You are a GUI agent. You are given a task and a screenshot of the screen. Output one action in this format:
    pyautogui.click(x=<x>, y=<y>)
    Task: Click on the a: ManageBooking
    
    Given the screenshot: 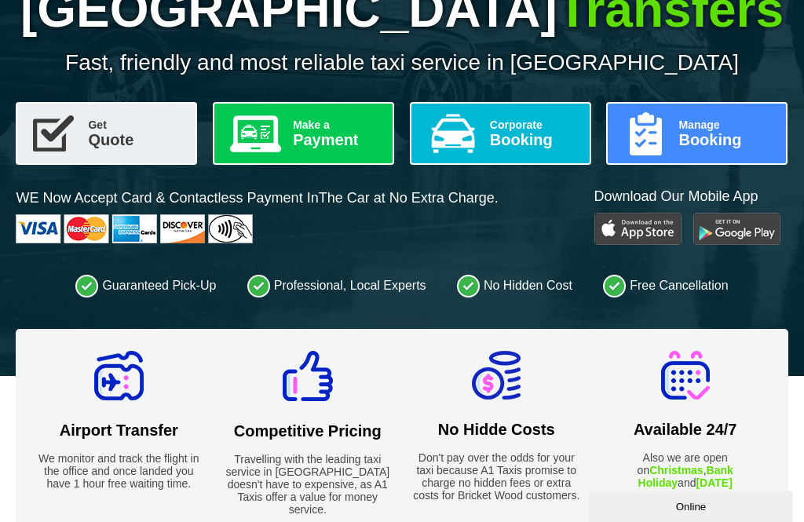 What is the action you would take?
    pyautogui.click(x=696, y=133)
    